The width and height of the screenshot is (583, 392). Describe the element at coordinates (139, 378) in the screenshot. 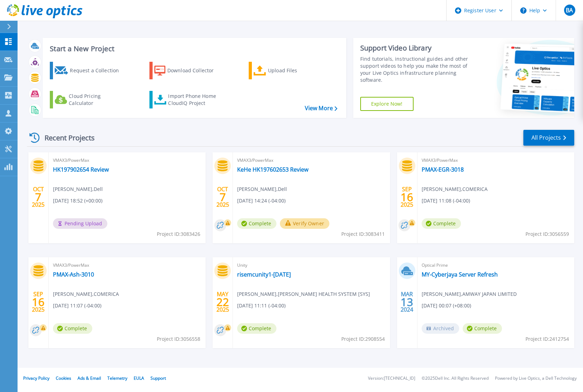

I see `a: EULA` at that location.